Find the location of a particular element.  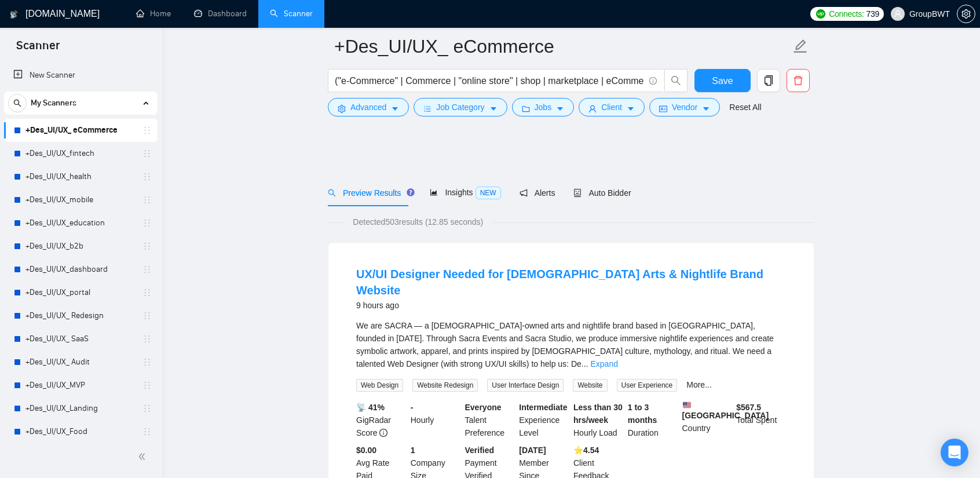

span: bars is located at coordinates (427, 108).